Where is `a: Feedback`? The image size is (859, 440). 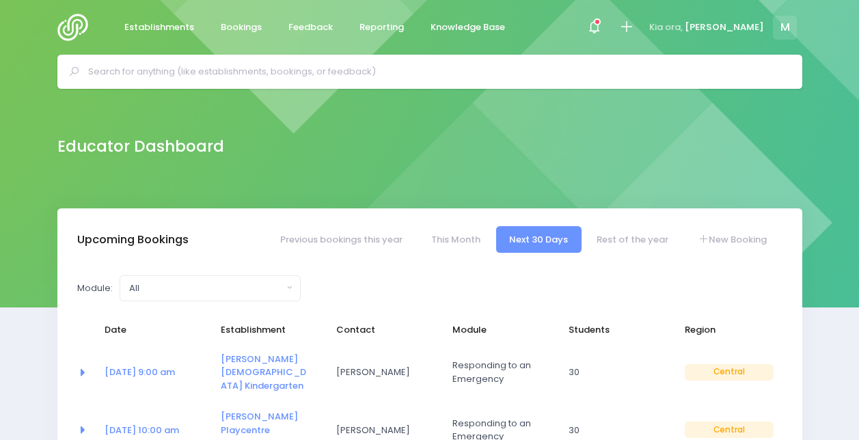
a: Feedback is located at coordinates (311, 27).